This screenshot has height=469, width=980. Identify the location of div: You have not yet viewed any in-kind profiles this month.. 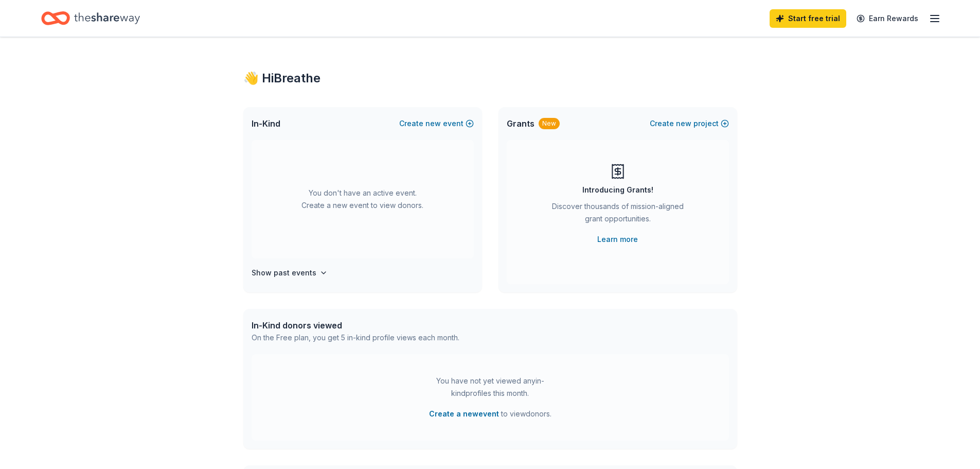
(490, 387).